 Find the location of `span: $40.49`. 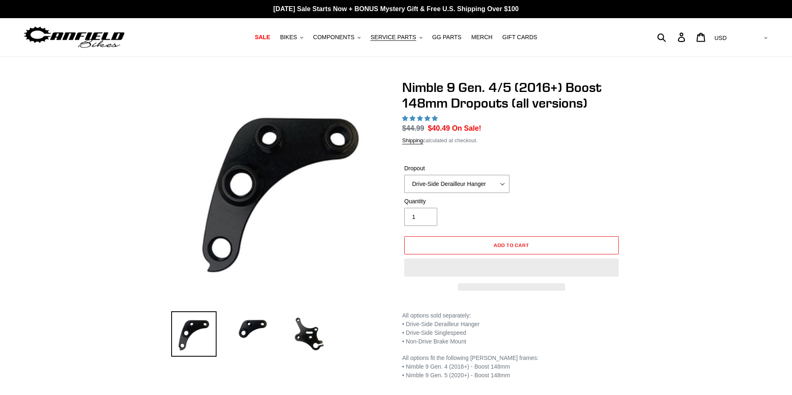

span: $40.49 is located at coordinates (439, 128).